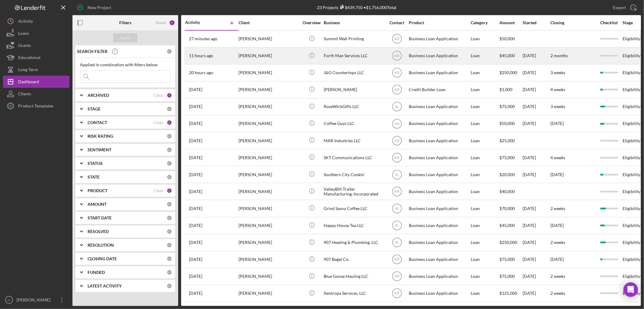  Describe the element at coordinates (536, 22) in the screenshot. I see `div: Started` at that location.